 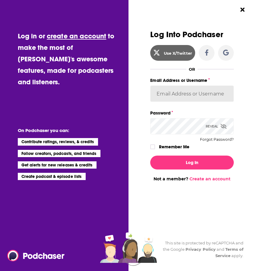 I want to click on li: Contribute ratings, reviews, & credits, so click(x=58, y=142).